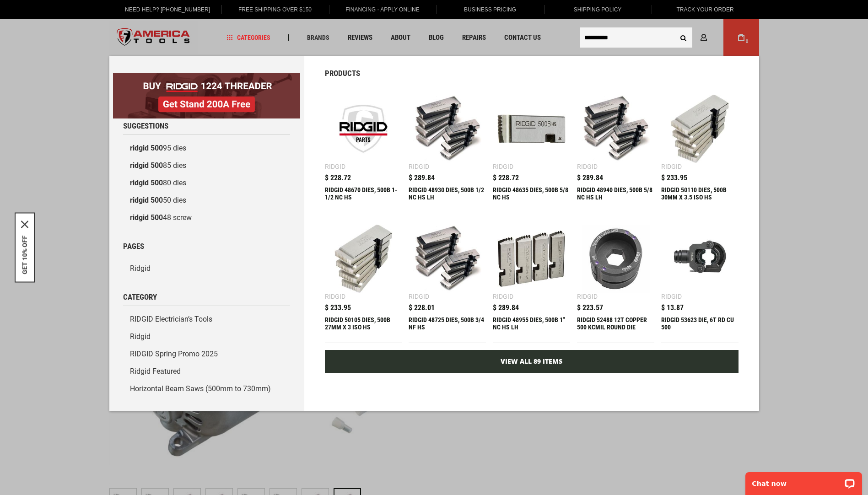 The width and height of the screenshot is (868, 495). I want to click on span: Category, so click(140, 298).